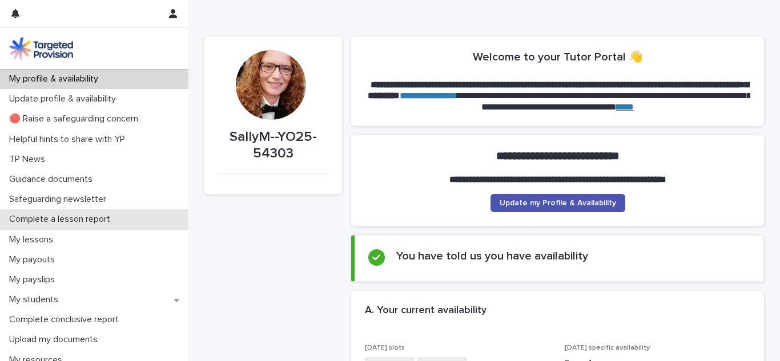  I want to click on p: My lessons, so click(33, 240).